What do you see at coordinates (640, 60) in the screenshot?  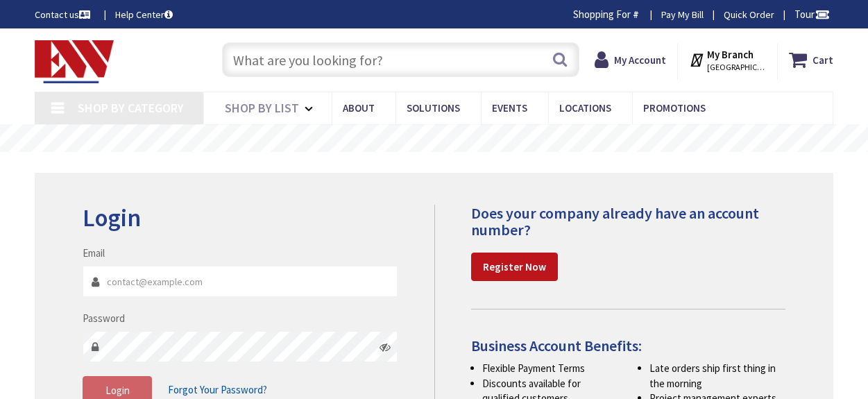 I see `strong: My Account` at bounding box center [640, 60].